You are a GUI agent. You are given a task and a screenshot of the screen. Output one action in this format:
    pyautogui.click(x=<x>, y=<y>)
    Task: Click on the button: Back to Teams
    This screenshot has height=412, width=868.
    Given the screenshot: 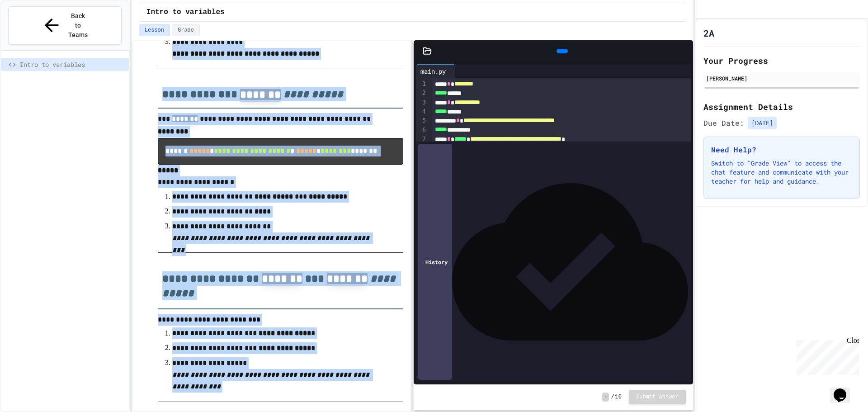 What is the action you would take?
    pyautogui.click(x=65, y=26)
    